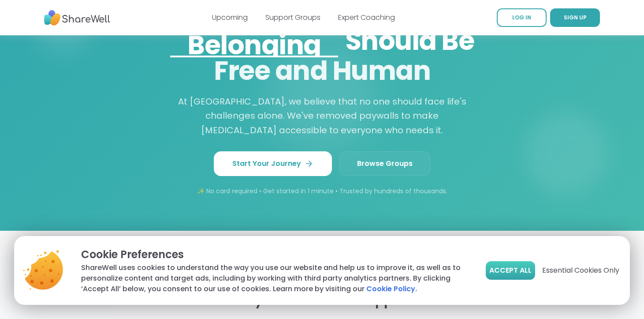 Image resolution: width=644 pixels, height=319 pixels. What do you see at coordinates (254, 45) in the screenshot?
I see `div: Belonging` at bounding box center [254, 45].